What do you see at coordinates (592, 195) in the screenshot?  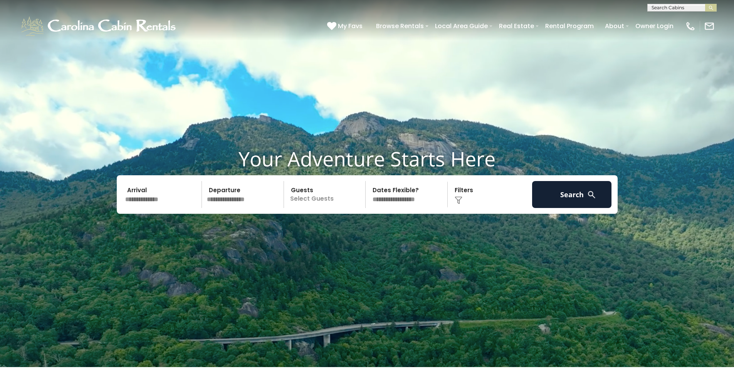 I see `img: search-regular-white.png` at bounding box center [592, 195].